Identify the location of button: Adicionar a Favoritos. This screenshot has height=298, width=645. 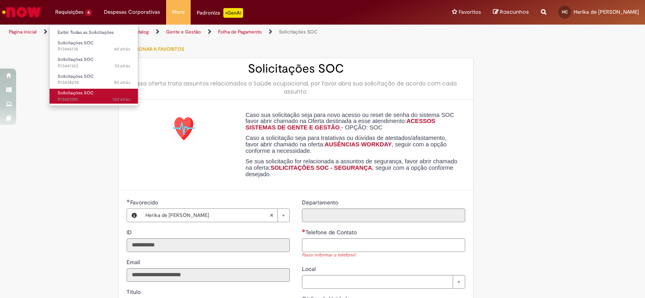
(153, 49).